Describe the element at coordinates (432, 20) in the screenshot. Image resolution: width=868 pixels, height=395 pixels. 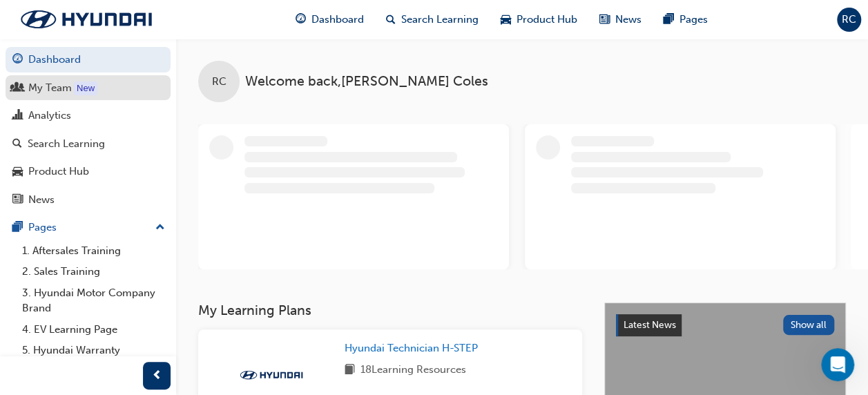
I see `a: search-iconSearch Learning` at that location.